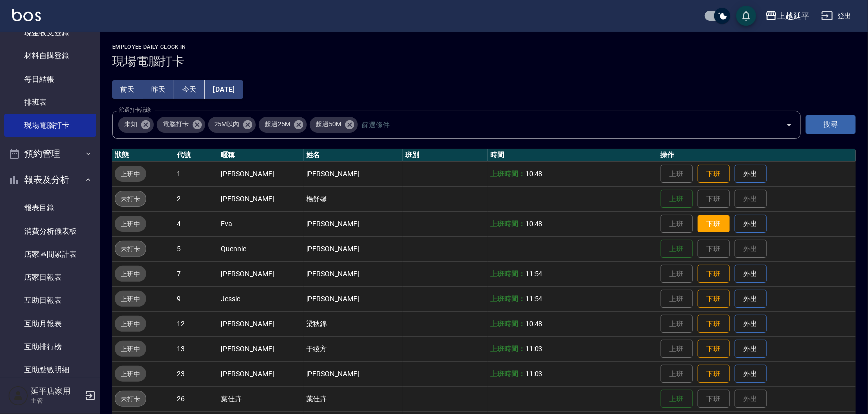 This screenshot has height=414, width=868. Describe the element at coordinates (50, 154) in the screenshot. I see `button: 預約管理` at that location.